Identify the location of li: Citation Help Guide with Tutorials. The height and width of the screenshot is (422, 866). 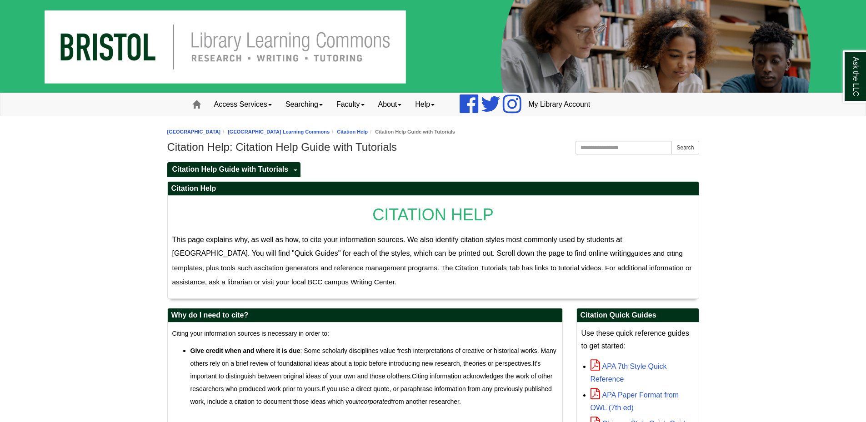
(411, 132).